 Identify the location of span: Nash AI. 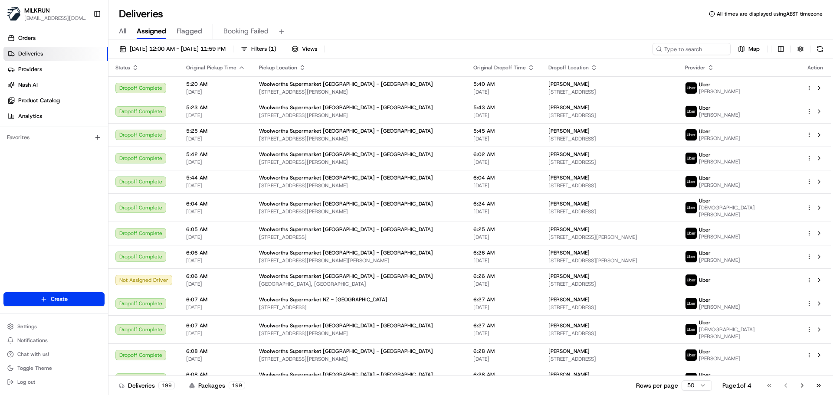
(28, 85).